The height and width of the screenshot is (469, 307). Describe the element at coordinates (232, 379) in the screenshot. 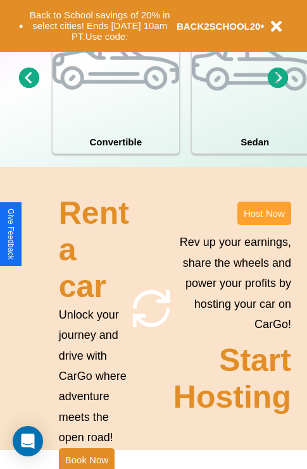

I see `h2: Start Hosting` at that location.